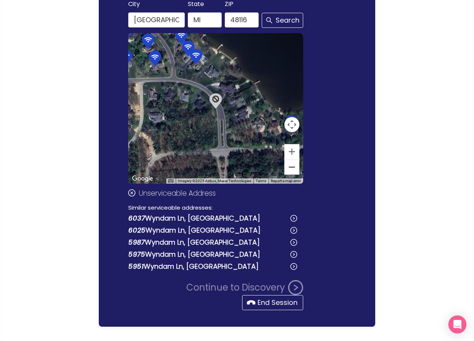 This screenshot has width=474, height=341. I want to click on span: Imagery ©2025 Airbus, Maxar Technologies, so click(214, 181).